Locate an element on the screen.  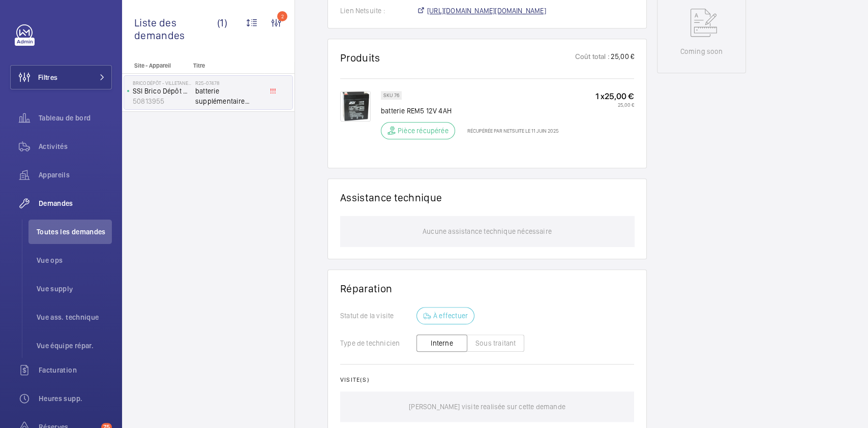
h1: Produits is located at coordinates (360, 58).